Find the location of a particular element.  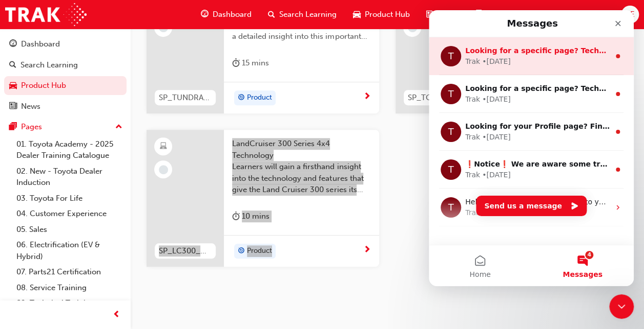

a: Trak is located at coordinates (46, 14).